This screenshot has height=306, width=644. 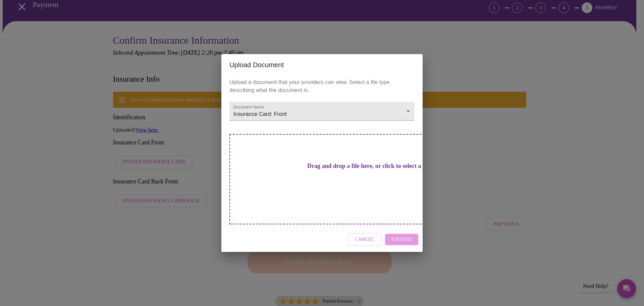 I want to click on h2: Upload Document, so click(x=322, y=65).